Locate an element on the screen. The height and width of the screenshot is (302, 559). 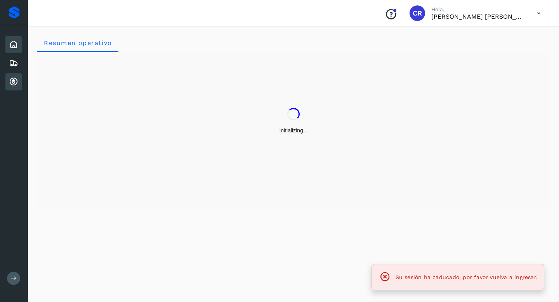
div: Cuentas por cobrar is located at coordinates (14, 82).